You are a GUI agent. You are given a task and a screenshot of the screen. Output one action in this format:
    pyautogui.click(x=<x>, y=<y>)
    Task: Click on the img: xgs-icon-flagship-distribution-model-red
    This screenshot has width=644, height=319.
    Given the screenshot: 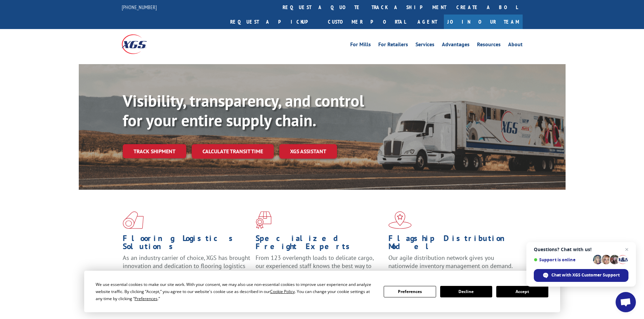 What is the action you would take?
    pyautogui.click(x=400, y=220)
    